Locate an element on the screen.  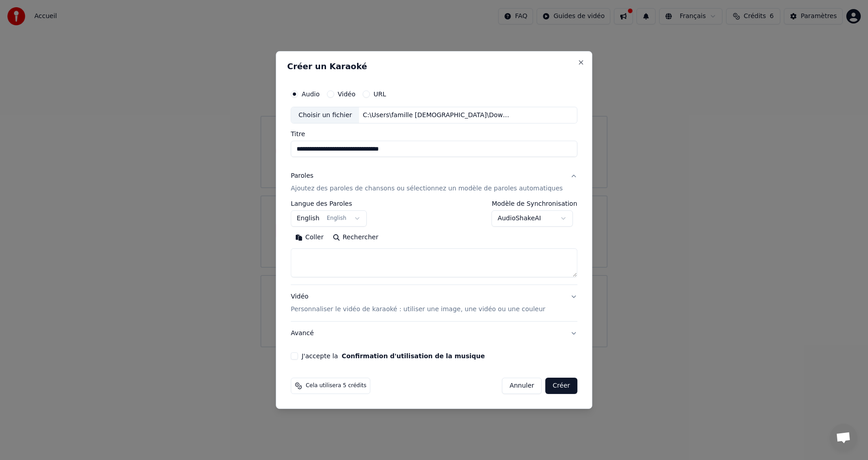
label: Modèle de Synchronisation is located at coordinates (534, 204).